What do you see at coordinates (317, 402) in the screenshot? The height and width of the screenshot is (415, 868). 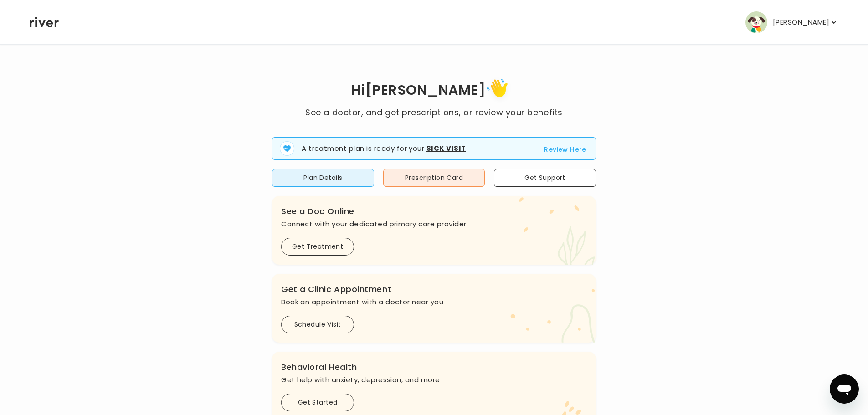 I see `button: Get Started` at bounding box center [317, 402].